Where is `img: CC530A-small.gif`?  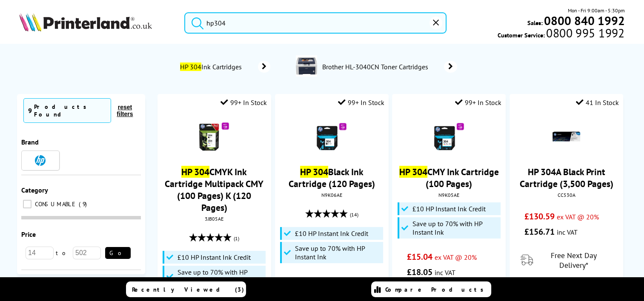 img: CC530A-small.gif is located at coordinates (567, 137).